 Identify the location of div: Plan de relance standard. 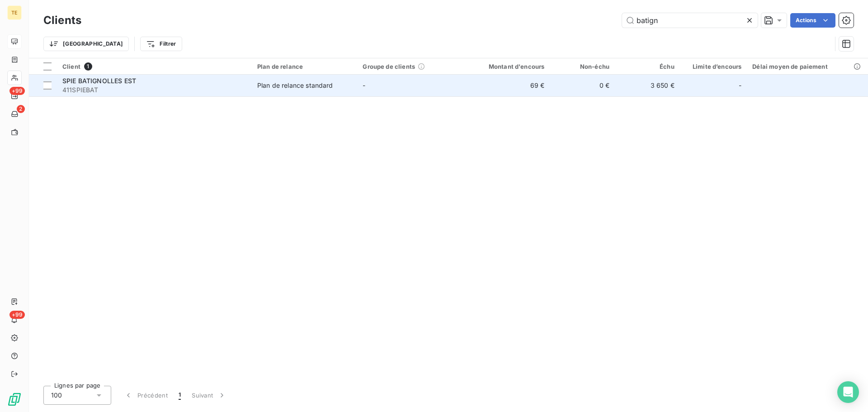
(295, 86).